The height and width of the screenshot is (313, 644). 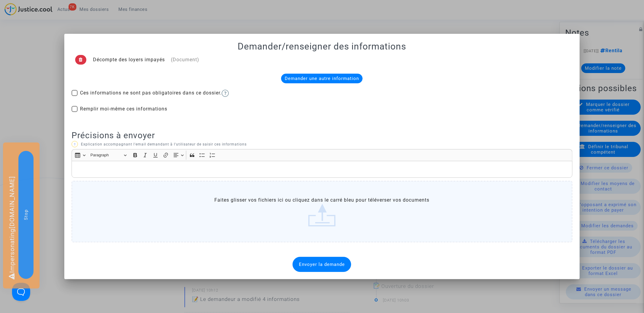 I want to click on button: Paragraph, so click(x=108, y=155).